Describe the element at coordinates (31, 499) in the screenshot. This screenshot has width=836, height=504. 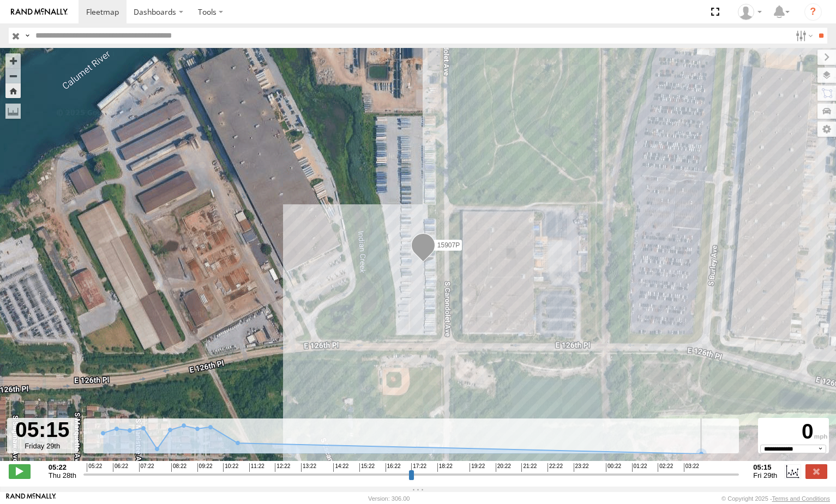
I see `a: Visit our Website` at that location.